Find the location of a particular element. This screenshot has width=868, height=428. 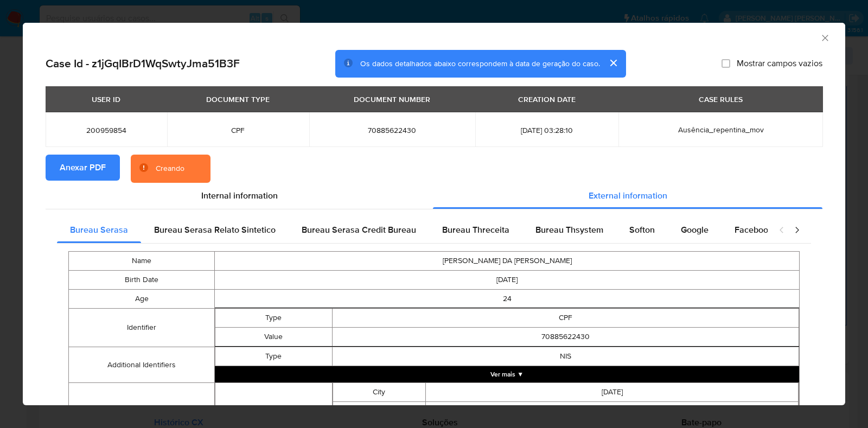

button: Anexar PDF is located at coordinates (83, 167).